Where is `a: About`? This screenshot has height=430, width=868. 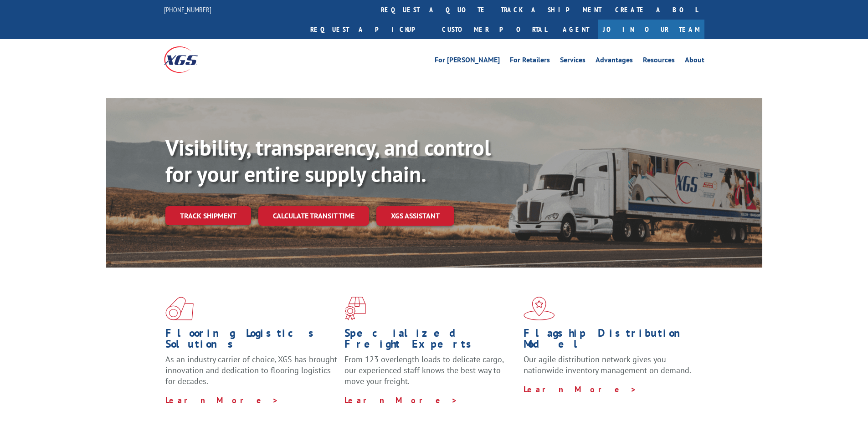 a: About is located at coordinates (694, 61).